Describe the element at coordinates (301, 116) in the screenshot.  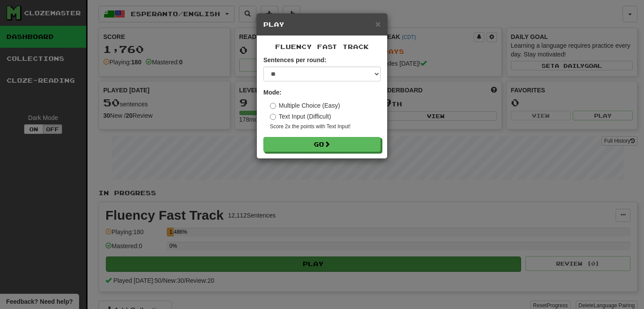
I see `label: Text Input (Difficult)` at that location.